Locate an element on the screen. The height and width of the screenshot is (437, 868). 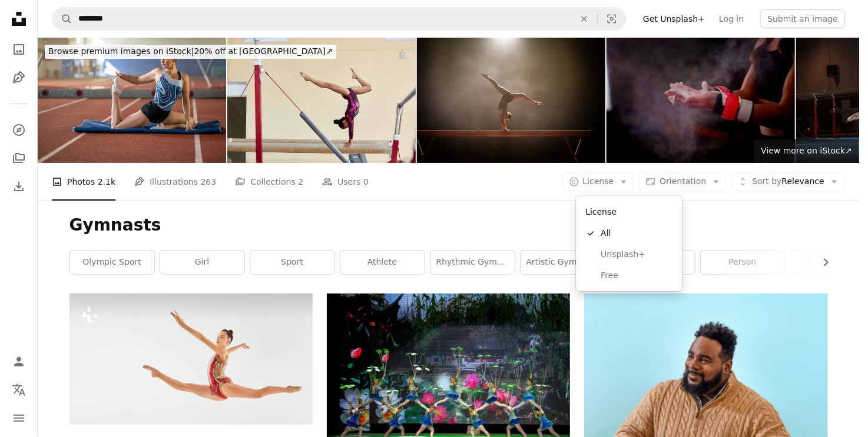
button: License is located at coordinates (598, 182).